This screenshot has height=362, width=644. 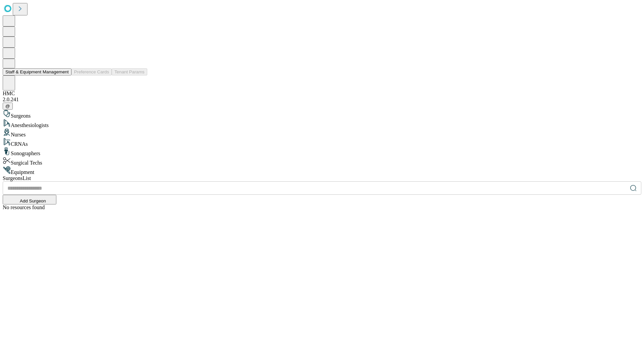 What do you see at coordinates (322, 143) in the screenshot?
I see `div: CRNAs` at bounding box center [322, 143].